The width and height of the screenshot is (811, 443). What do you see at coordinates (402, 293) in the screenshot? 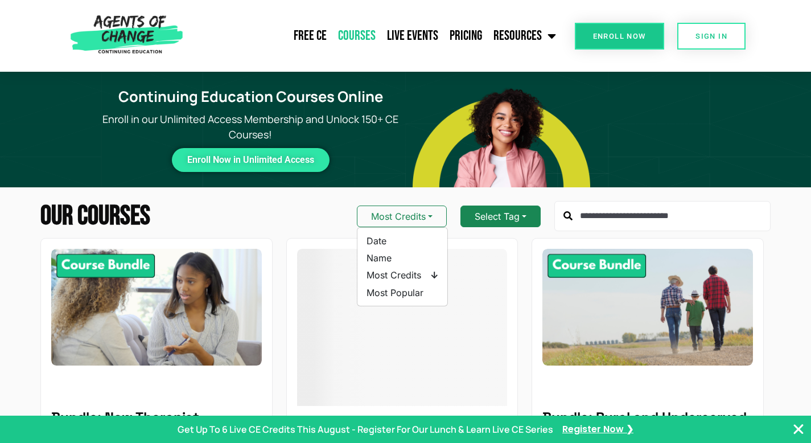
I see `span: Most Popular` at bounding box center [402, 293].